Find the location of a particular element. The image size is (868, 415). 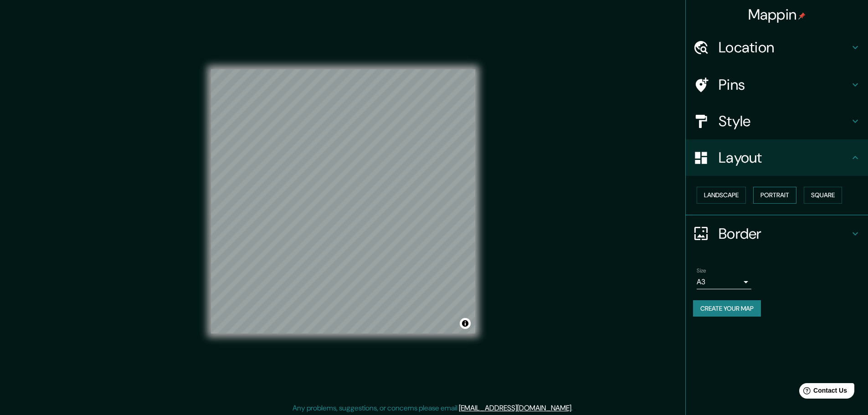

h4: Location is located at coordinates (784, 47).